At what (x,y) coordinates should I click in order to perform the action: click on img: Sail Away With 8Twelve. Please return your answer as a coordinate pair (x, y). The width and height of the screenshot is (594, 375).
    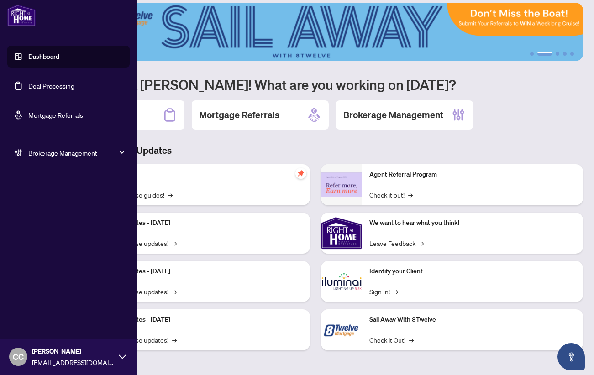
    Looking at the image, I should click on (342, 330).